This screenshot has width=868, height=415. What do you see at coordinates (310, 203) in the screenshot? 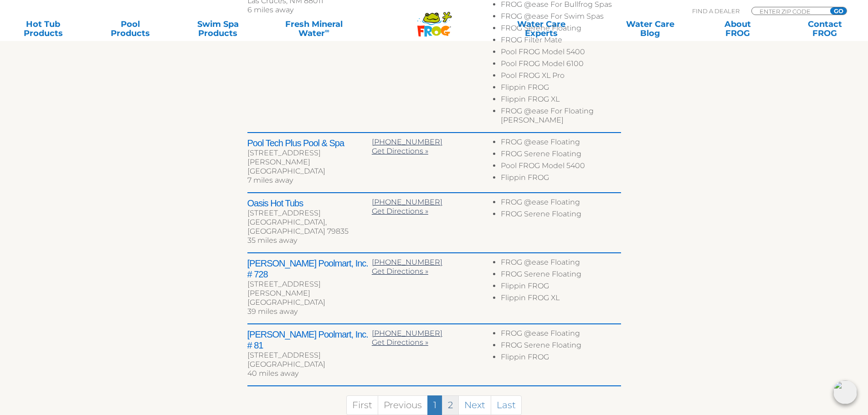
I see `h2: Oasis Hot Tubs` at bounding box center [310, 203].